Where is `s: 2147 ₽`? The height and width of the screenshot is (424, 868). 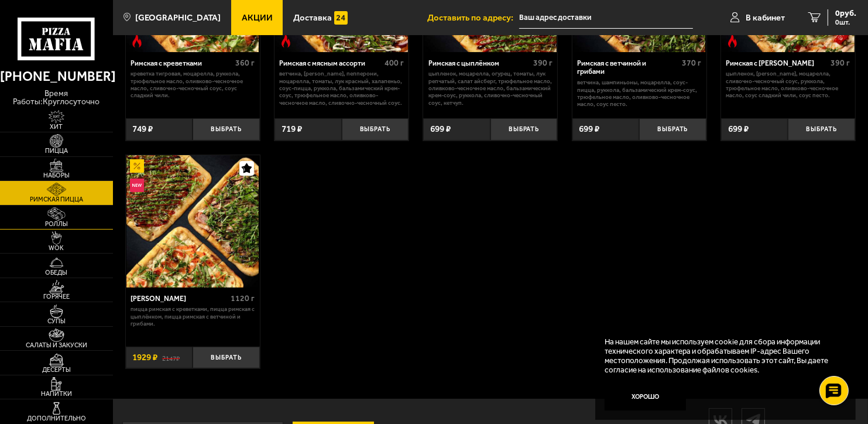 s: 2147 ₽ is located at coordinates (171, 357).